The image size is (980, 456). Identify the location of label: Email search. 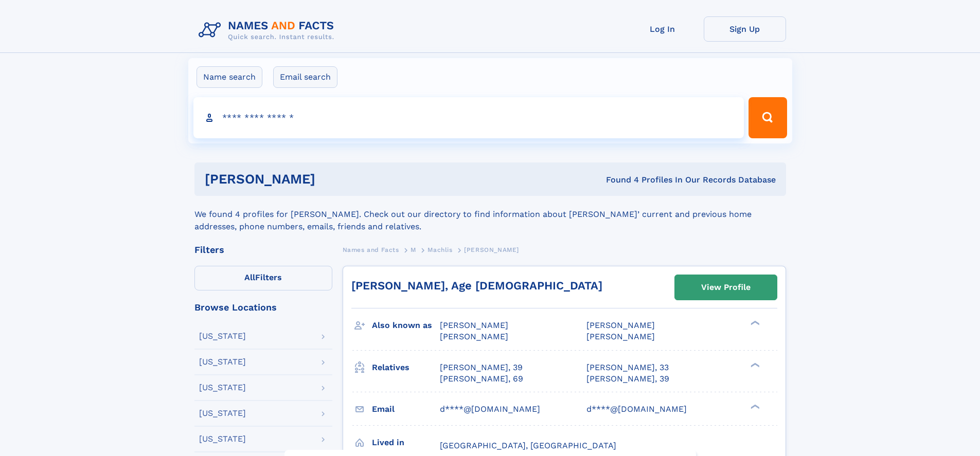
(305, 77).